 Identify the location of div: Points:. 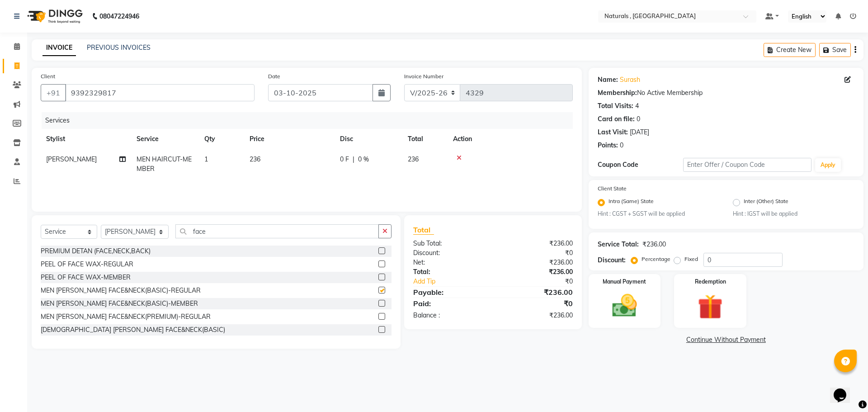
(607, 145).